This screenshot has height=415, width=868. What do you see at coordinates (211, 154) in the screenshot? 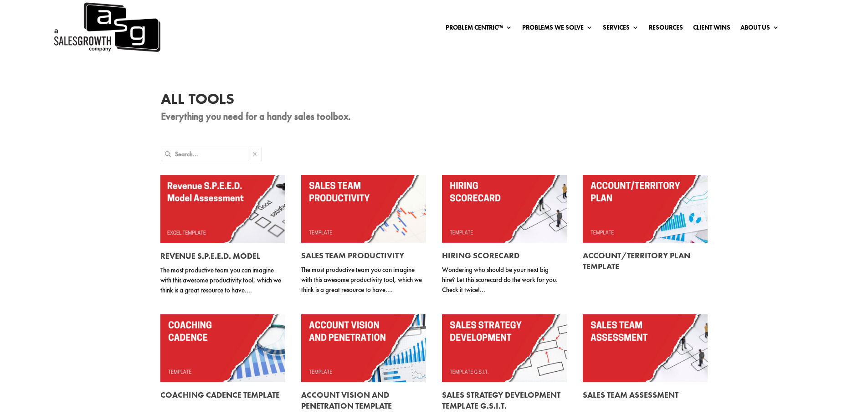
I see `input: Search...` at bounding box center [211, 154].